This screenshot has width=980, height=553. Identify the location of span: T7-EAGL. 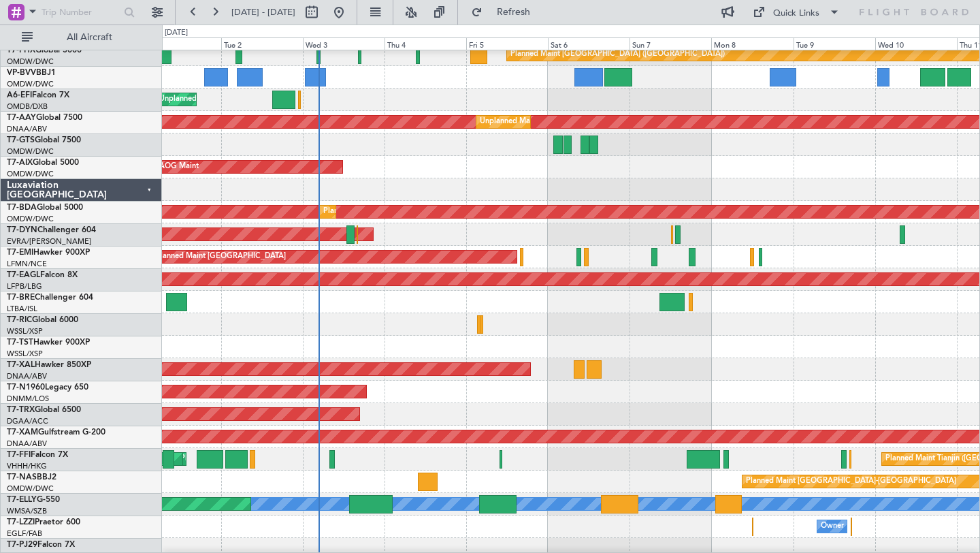
(23, 276).